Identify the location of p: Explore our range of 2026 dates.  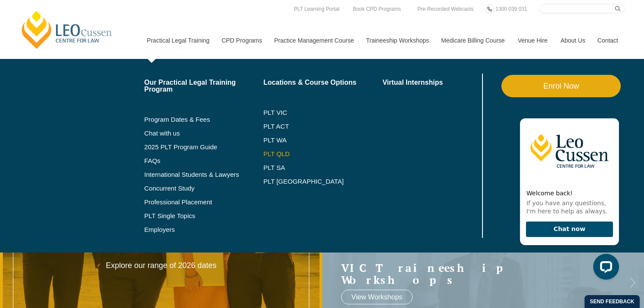
(161, 266).